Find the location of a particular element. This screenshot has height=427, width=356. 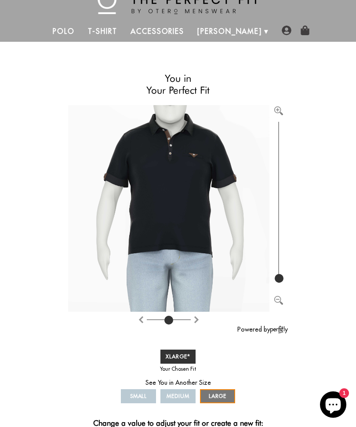

button: Zoom in is located at coordinates (279, 109).